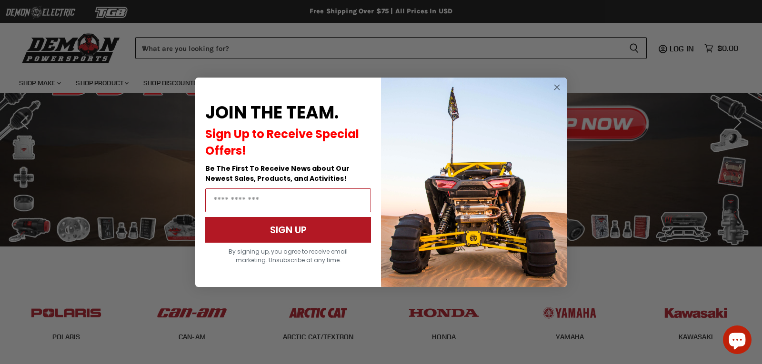 The width and height of the screenshot is (762, 364). What do you see at coordinates (288, 200) in the screenshot?
I see `input: Email Address` at bounding box center [288, 200].